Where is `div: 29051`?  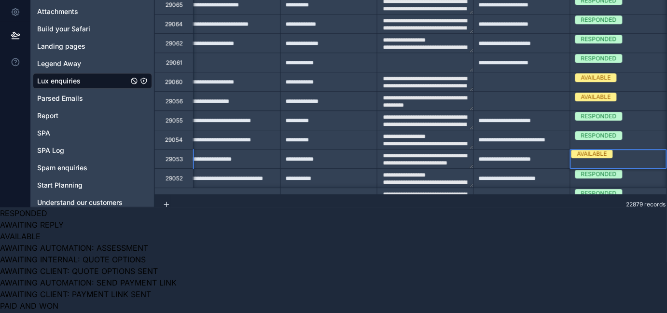 div: 29051 is located at coordinates (174, 198).